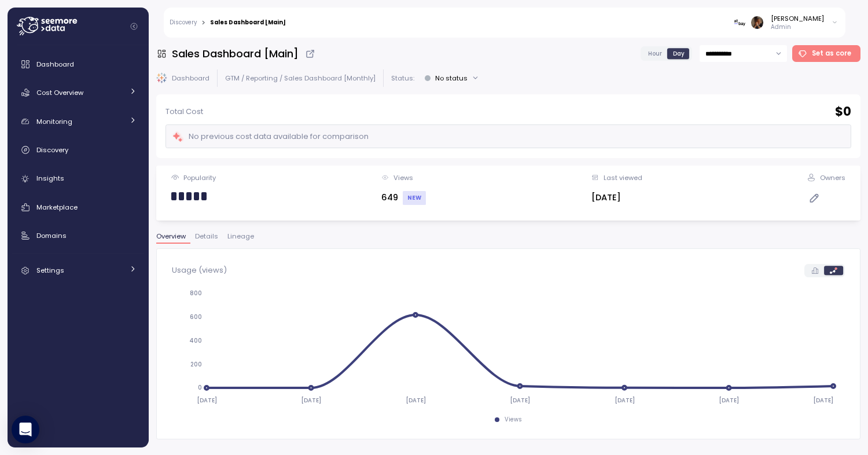 The height and width of the screenshot is (455, 868). Describe the element at coordinates (195, 316) in the screenshot. I see `tspan: 600` at that location.